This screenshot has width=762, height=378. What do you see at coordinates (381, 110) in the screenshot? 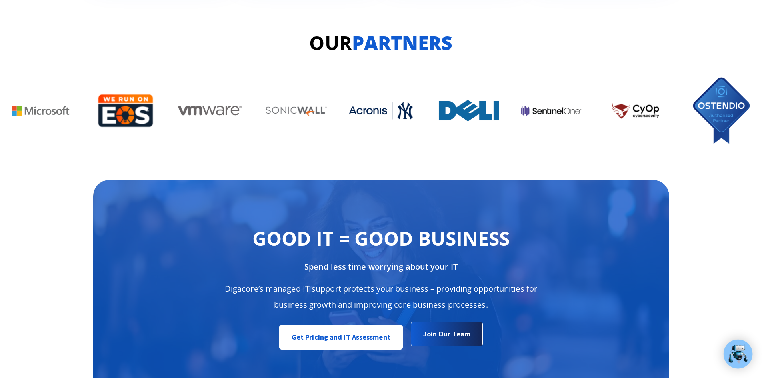
I see `div: Image Carousel` at bounding box center [381, 110].